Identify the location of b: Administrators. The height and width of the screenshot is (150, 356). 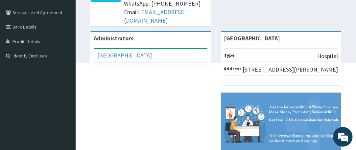
(114, 38).